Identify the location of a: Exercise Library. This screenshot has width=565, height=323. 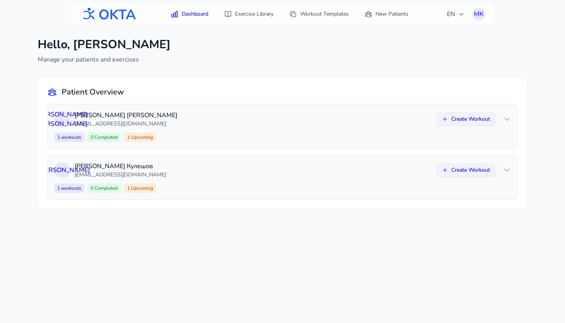
(249, 14).